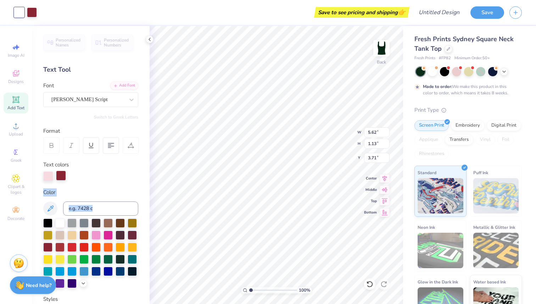  Describe the element at coordinates (16, 218) in the screenshot. I see `span: Decorate` at that location.